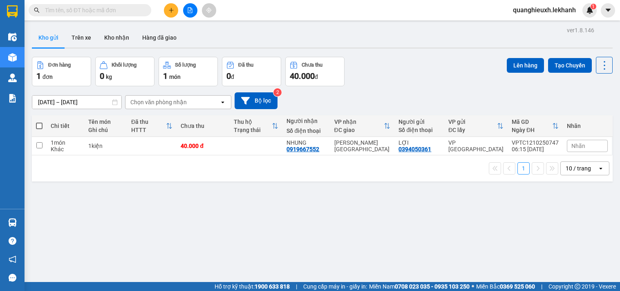 The height and width of the screenshot is (291, 620). Describe the element at coordinates (209, 10) in the screenshot. I see `span: aim` at that location.